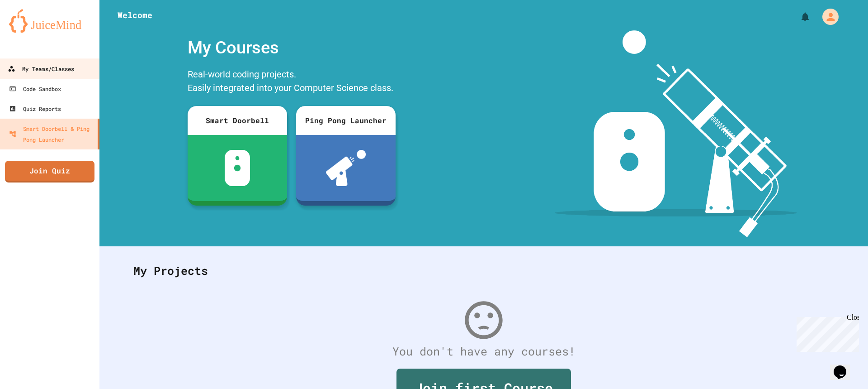 Image resolution: width=868 pixels, height=389 pixels. I want to click on div: Ping Pong Launcher, so click(346, 120).